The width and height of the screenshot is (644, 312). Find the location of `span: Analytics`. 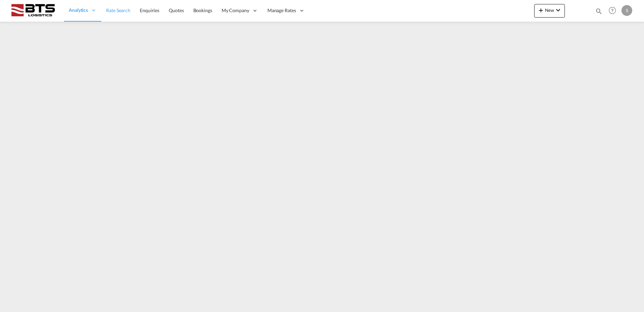

span: Analytics is located at coordinates (78, 10).